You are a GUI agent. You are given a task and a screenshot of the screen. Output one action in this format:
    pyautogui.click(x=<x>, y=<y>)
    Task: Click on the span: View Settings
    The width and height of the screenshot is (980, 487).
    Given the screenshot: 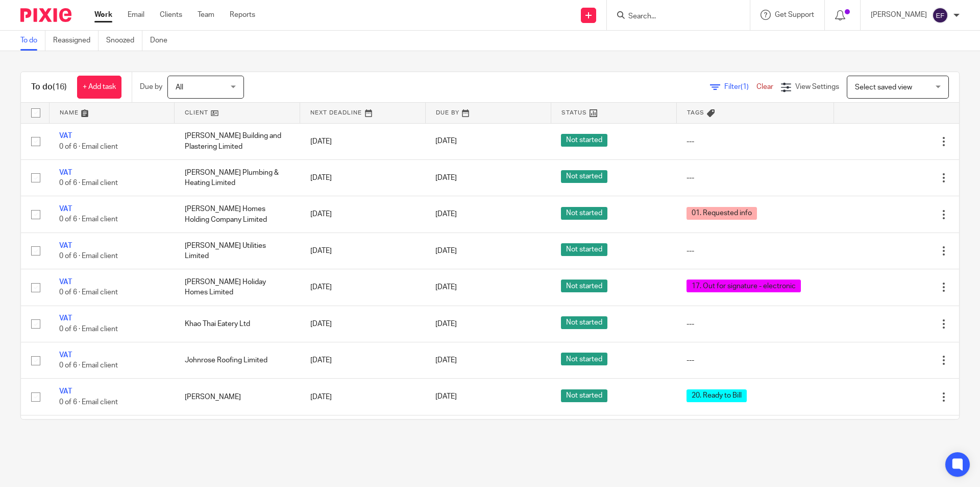 What is the action you would take?
    pyautogui.click(x=817, y=87)
    